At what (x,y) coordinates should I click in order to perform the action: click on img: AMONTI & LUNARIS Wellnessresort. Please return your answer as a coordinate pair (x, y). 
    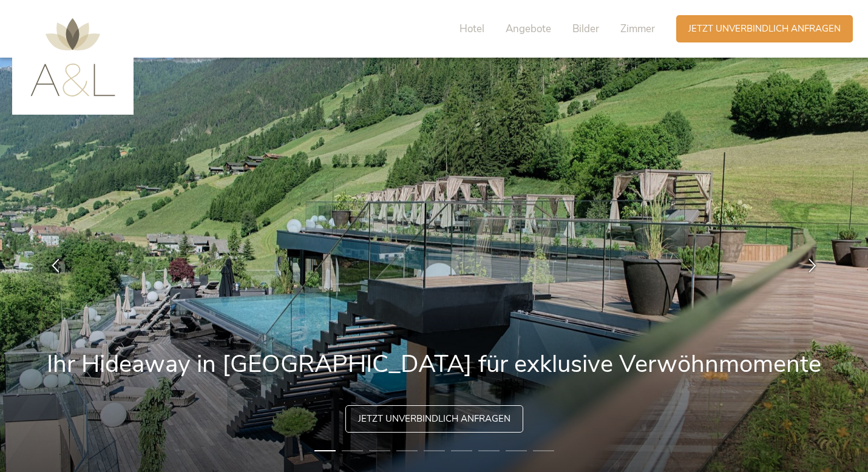
    Looking at the image, I should click on (72, 57).